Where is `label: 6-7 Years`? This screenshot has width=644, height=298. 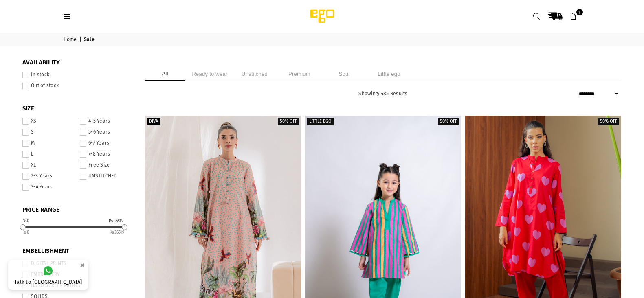 label: 6-7 Years is located at coordinates (106, 143).